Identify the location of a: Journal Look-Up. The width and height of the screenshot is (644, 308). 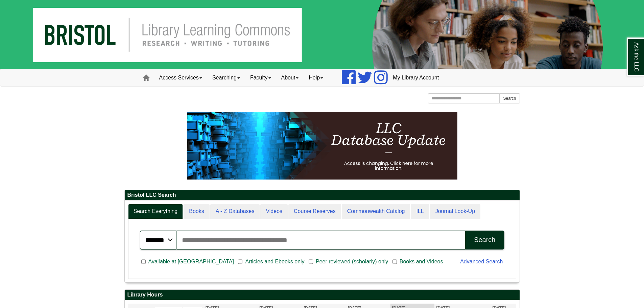
(455, 211).